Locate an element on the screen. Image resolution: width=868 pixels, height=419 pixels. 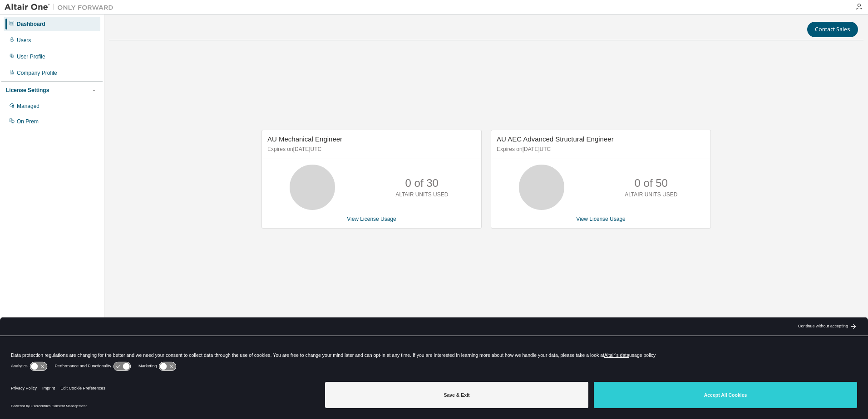
button: Contact Sales is located at coordinates (832, 29).